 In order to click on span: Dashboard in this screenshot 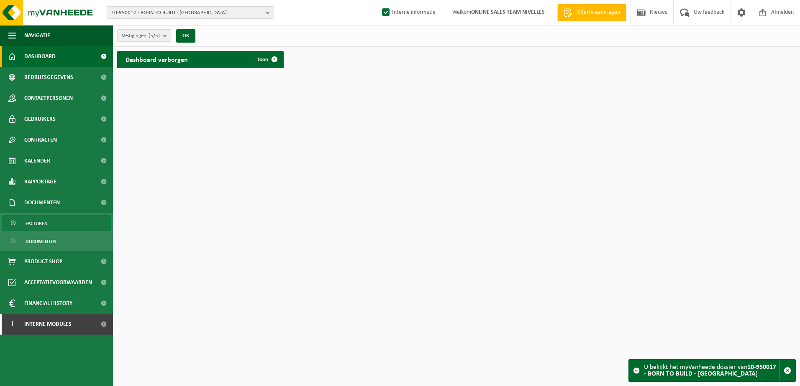, I will do `click(40, 56)`.